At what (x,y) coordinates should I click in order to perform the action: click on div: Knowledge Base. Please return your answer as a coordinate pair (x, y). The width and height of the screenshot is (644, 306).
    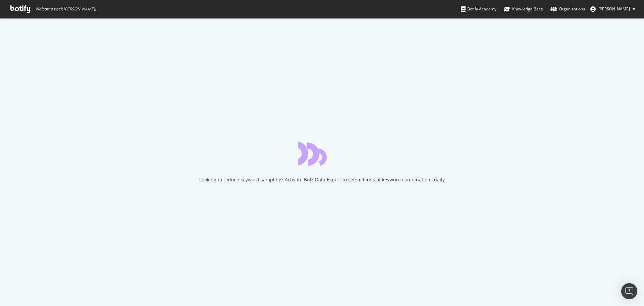
    Looking at the image, I should click on (523, 9).